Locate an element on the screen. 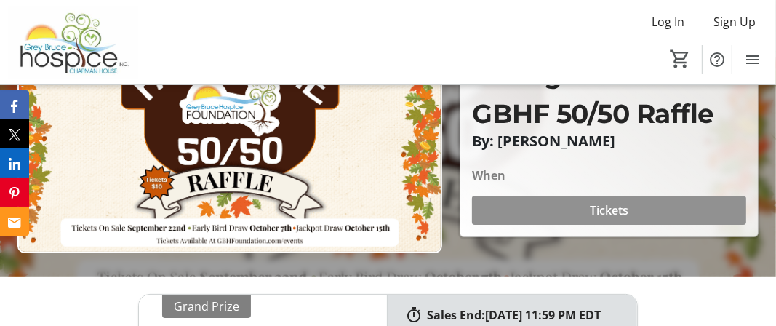  div: Grand Prize is located at coordinates (206, 306).